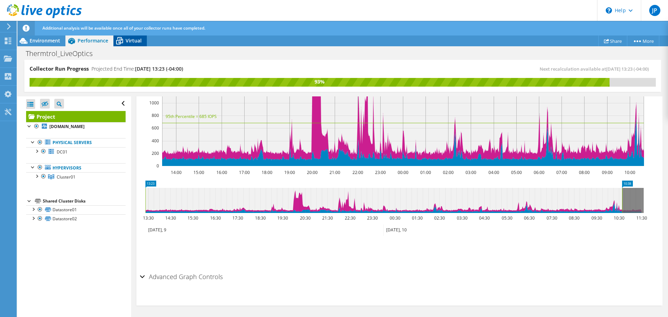 The height and width of the screenshot is (317, 668). Describe the element at coordinates (148, 218) in the screenshot. I see `text: 13:30` at that location.